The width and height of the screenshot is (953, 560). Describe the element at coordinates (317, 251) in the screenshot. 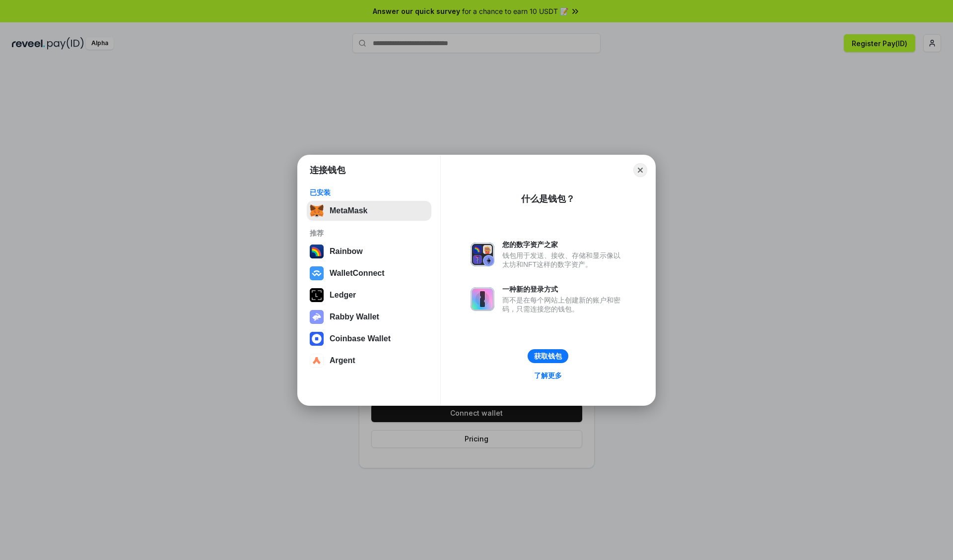

I see `img: svg+xml,%3Csvg%20width%3D%22120%22%20height%3D%22120%22%20viewBox%3D%220%200%20120%20120%22%20fil...` at that location.